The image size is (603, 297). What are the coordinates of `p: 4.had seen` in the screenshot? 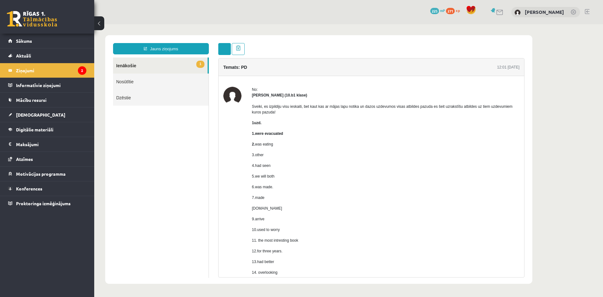 It's located at (291, 141).